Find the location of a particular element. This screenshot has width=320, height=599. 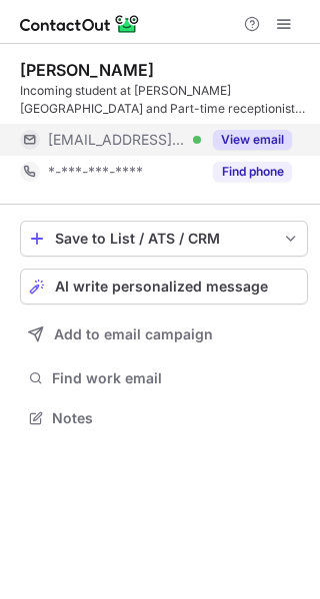

button: Find work email is located at coordinates (164, 378).